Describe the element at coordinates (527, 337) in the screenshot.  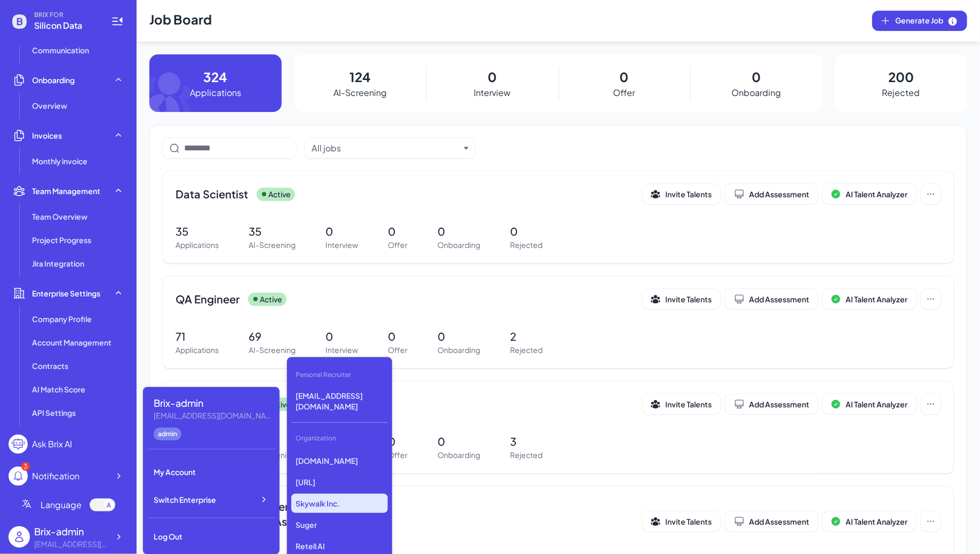
I see `p: 2` at that location.